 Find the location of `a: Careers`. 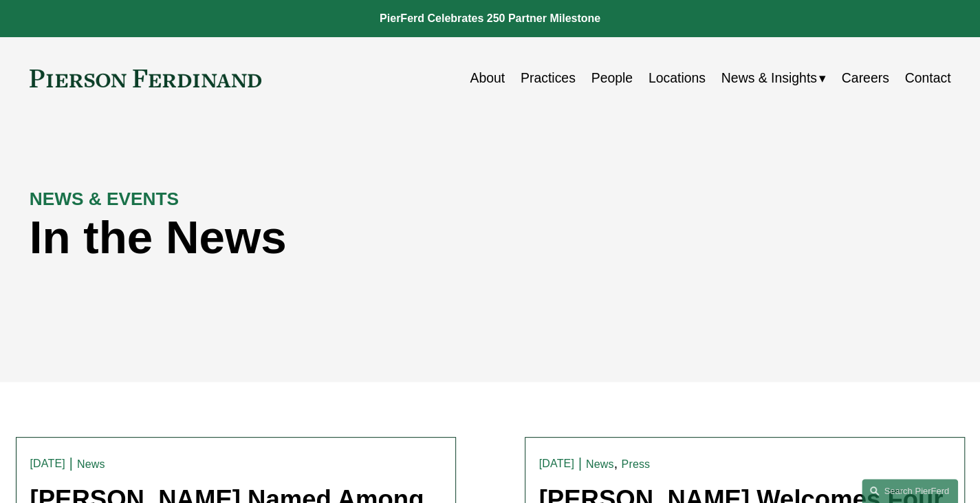

a: Careers is located at coordinates (865, 77).